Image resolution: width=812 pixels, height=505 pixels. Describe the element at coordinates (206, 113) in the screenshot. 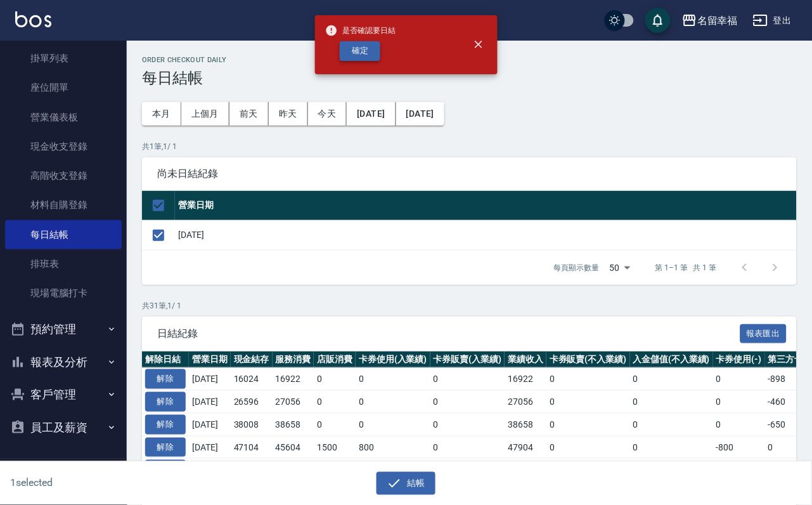

I see `button: 上個月` at that location.